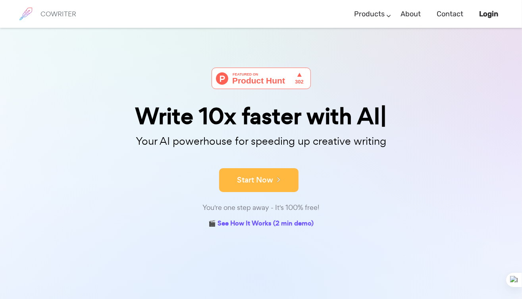 The width and height of the screenshot is (522, 299). I want to click on h6: COWRITER, so click(58, 14).